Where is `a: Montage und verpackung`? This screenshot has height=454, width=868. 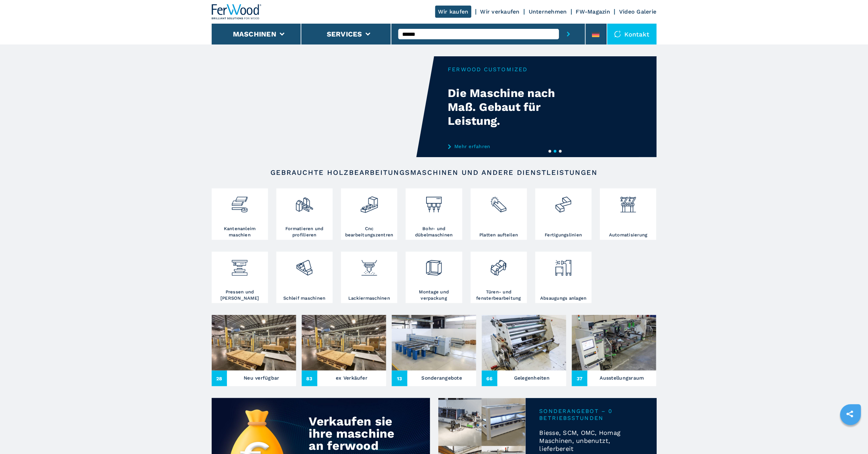 a: Montage und verpackung is located at coordinates (434, 277).